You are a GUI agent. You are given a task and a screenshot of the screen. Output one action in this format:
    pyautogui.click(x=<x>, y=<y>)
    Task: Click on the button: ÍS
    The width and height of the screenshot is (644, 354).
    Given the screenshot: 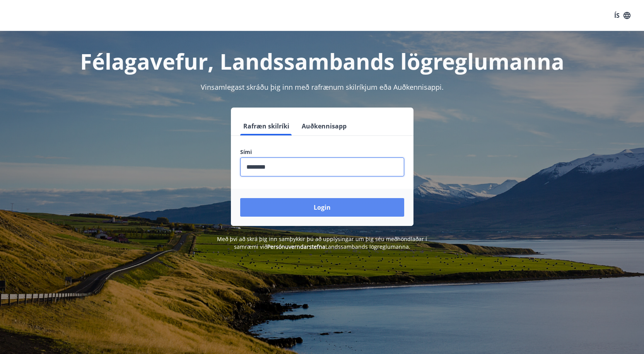 What is the action you would take?
    pyautogui.click(x=622, y=15)
    